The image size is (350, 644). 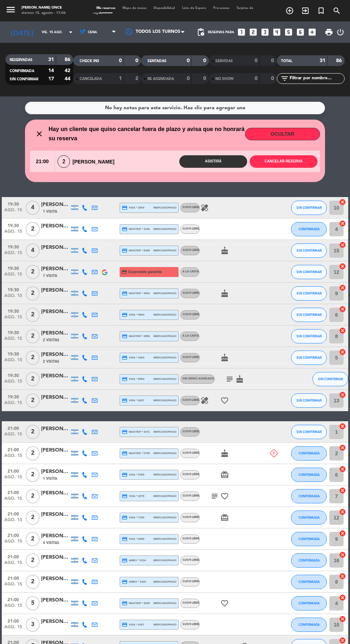 I want to click on i: subject, so click(x=230, y=379).